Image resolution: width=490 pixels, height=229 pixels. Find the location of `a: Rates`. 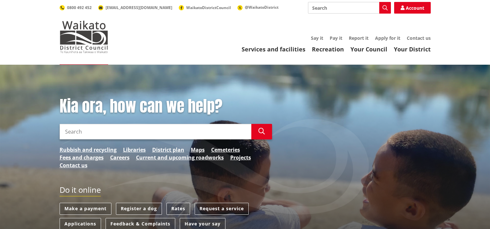

a: Rates is located at coordinates (178, 209).